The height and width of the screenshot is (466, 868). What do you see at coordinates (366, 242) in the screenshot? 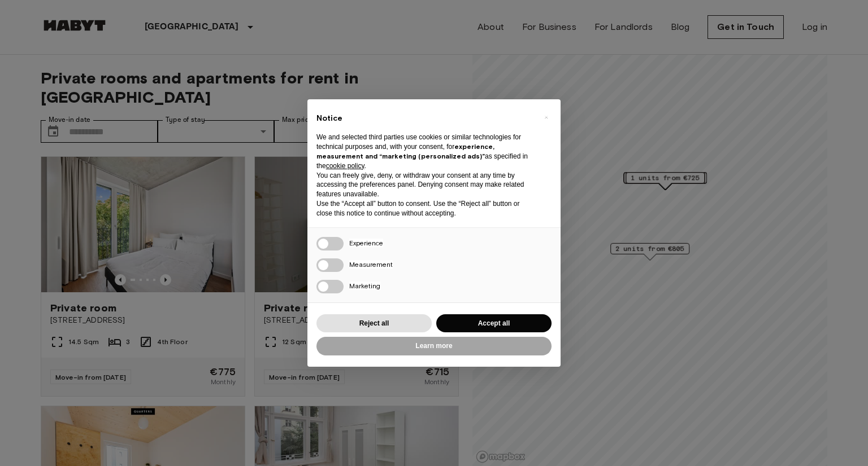
I see `span: Experience` at bounding box center [366, 242].